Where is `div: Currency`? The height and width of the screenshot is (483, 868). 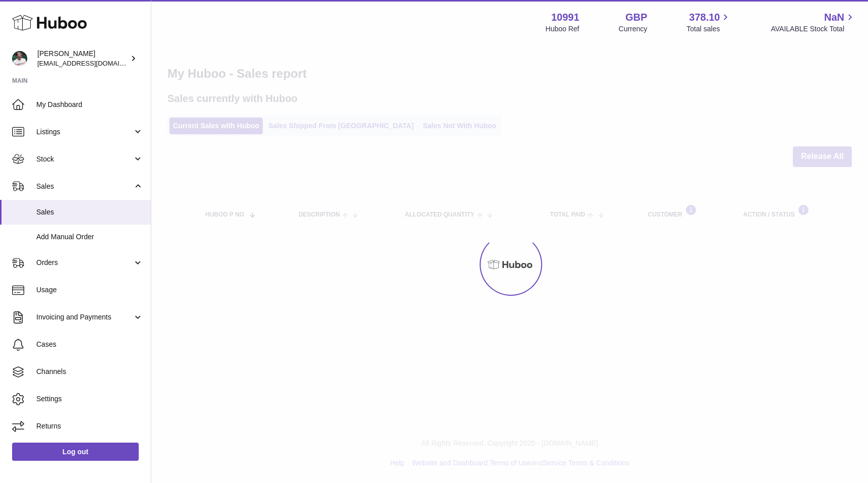 div: Currency is located at coordinates (632, 29).